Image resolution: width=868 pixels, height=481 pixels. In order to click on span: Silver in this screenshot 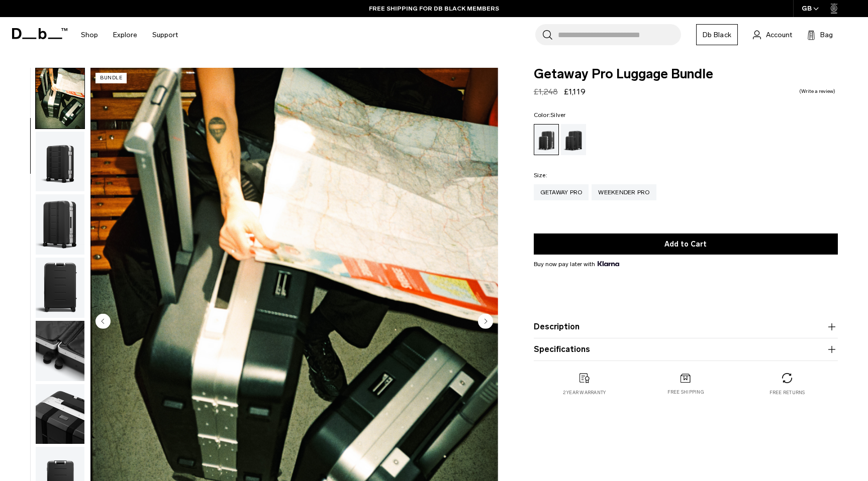, I will do `click(558, 115)`.